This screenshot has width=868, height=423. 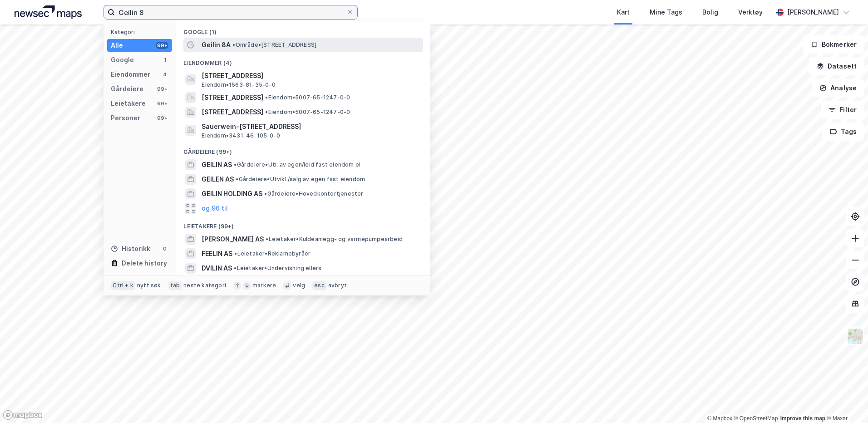 What do you see at coordinates (834, 44) in the screenshot?
I see `button: Bokmerker` at bounding box center [834, 44].